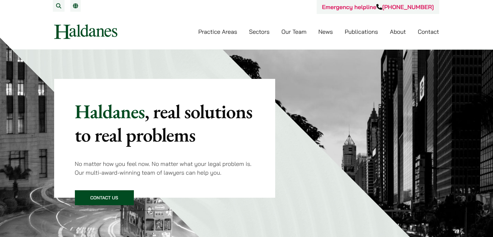 The width and height of the screenshot is (493, 237). Describe the element at coordinates (326, 31) in the screenshot. I see `a: News` at that location.